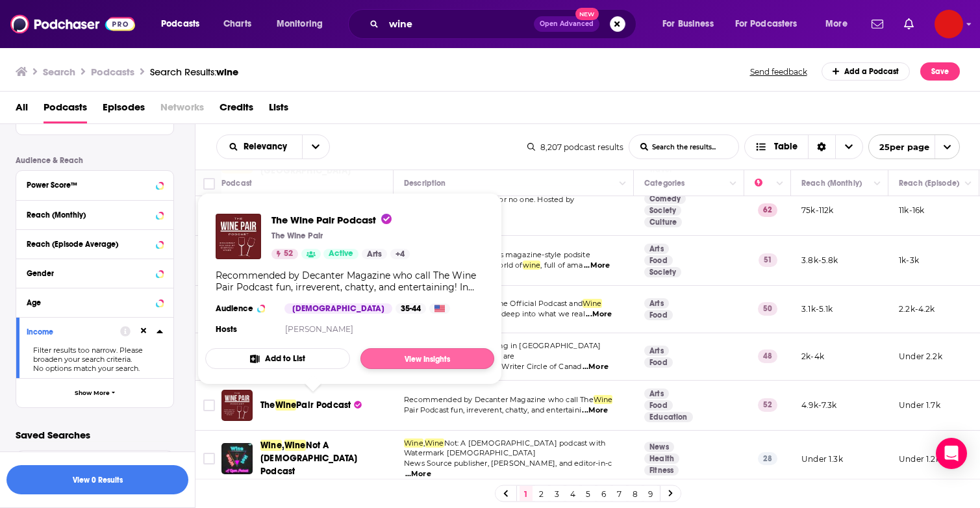 The height and width of the screenshot is (508, 980). What do you see at coordinates (237, 459) in the screenshot?
I see `a: Wine, Wine Not A Queer Podcast` at bounding box center [237, 459].